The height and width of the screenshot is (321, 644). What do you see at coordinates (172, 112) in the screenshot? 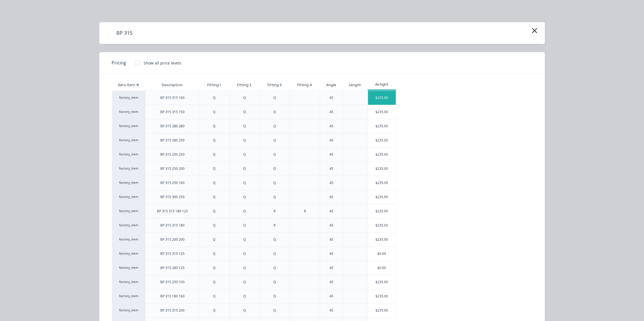
I see `div: BP 315 315 150` at bounding box center [172, 112].